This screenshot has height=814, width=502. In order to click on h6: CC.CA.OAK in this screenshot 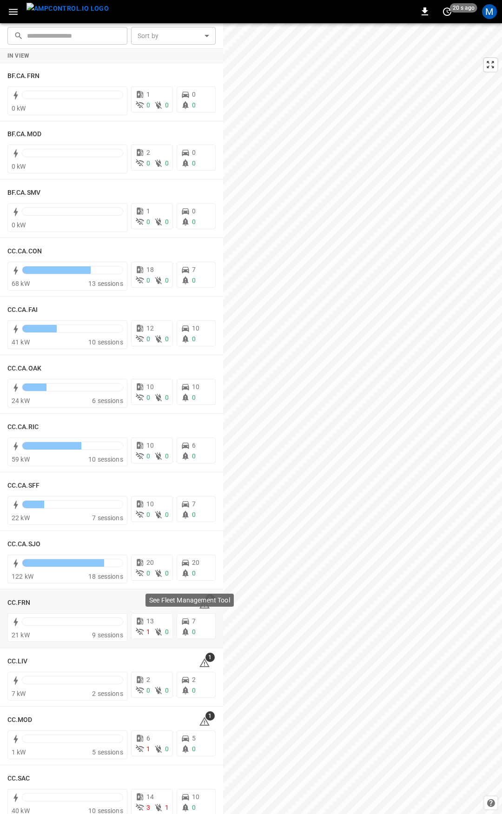, I will do `click(24, 369)`.